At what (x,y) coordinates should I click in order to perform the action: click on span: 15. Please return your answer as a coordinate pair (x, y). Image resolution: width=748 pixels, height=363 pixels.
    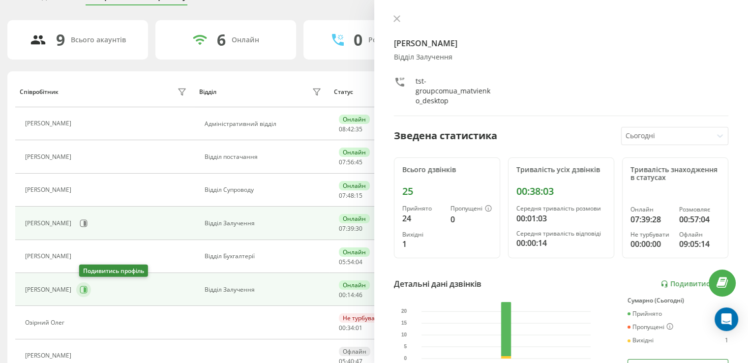
    Looking at the image, I should click on (359, 195).